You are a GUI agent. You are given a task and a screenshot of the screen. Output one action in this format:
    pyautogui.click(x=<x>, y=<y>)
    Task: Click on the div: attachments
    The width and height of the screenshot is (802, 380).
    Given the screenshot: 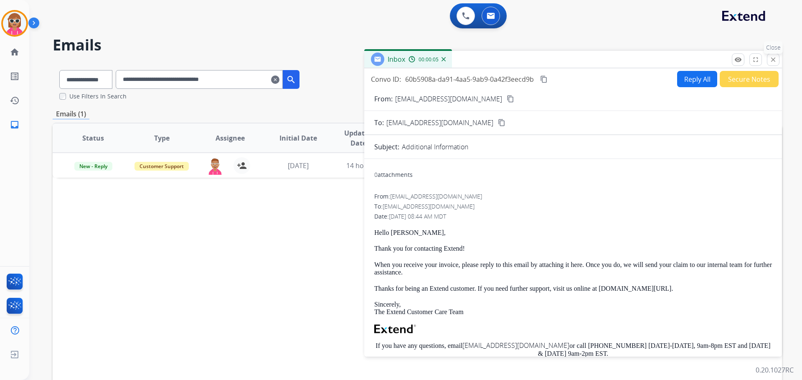 What is the action you would take?
    pyautogui.click(x=393, y=175)
    